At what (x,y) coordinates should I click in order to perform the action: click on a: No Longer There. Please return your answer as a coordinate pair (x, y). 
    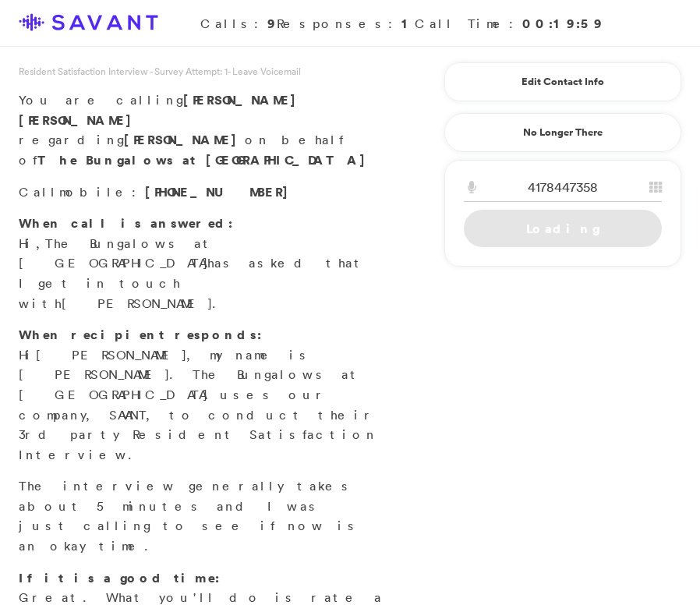
    Looking at the image, I should click on (562, 133).